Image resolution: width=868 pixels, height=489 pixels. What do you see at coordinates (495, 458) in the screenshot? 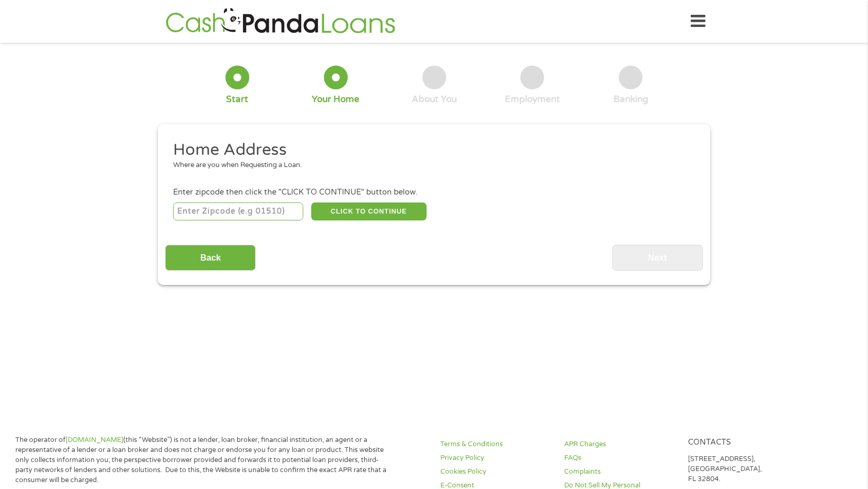
I see `a: Privacy Policy` at bounding box center [495, 458].